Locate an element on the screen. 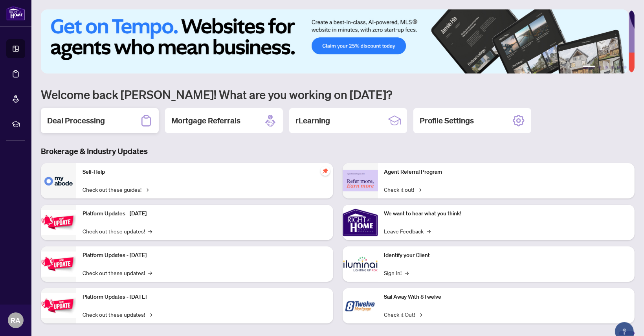 This screenshot has width=644, height=336. img: Platform Updates - June 23, 2025 is located at coordinates (58, 305).